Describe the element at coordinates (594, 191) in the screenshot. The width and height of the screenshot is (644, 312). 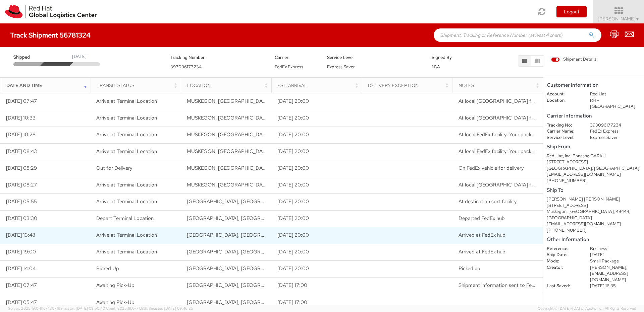
I see `h5: Ship To` at that location.